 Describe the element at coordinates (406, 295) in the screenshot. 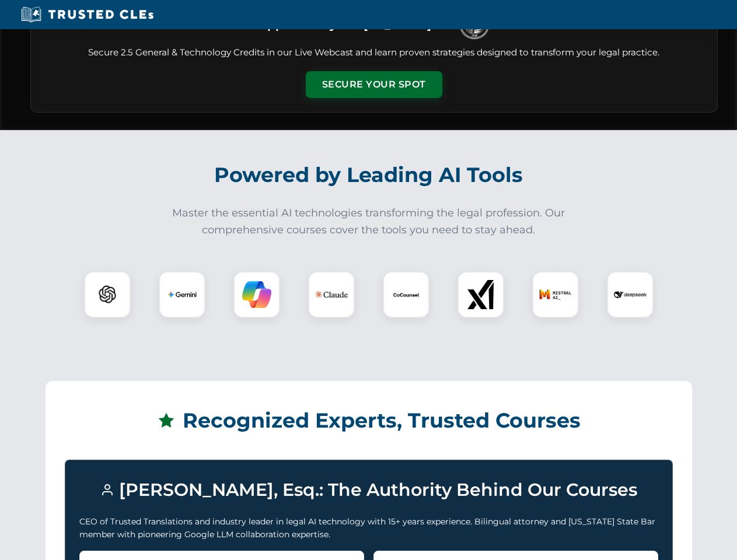

I see `img: CoCounsel Logo` at that location.